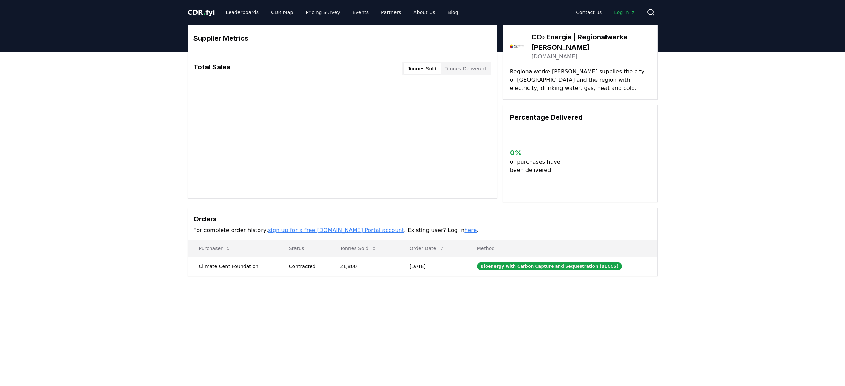 This screenshot has width=845, height=386. Describe the element at coordinates (580, 117) in the screenshot. I see `h3: Percentage Delivered` at that location.